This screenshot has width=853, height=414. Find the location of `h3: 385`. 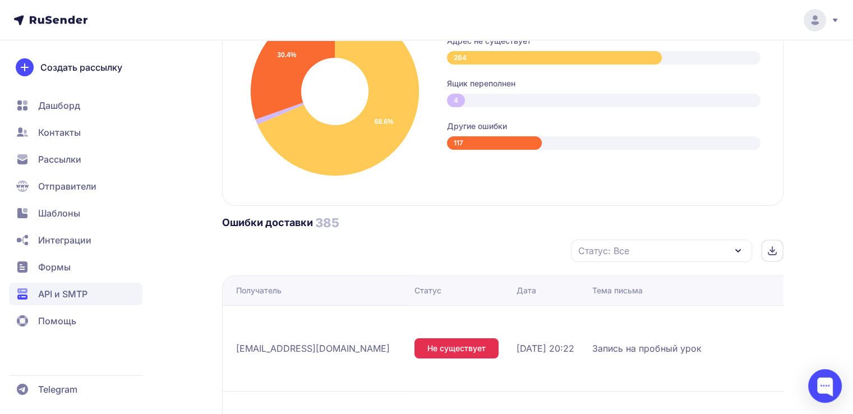

h3: 385 is located at coordinates (327, 223).